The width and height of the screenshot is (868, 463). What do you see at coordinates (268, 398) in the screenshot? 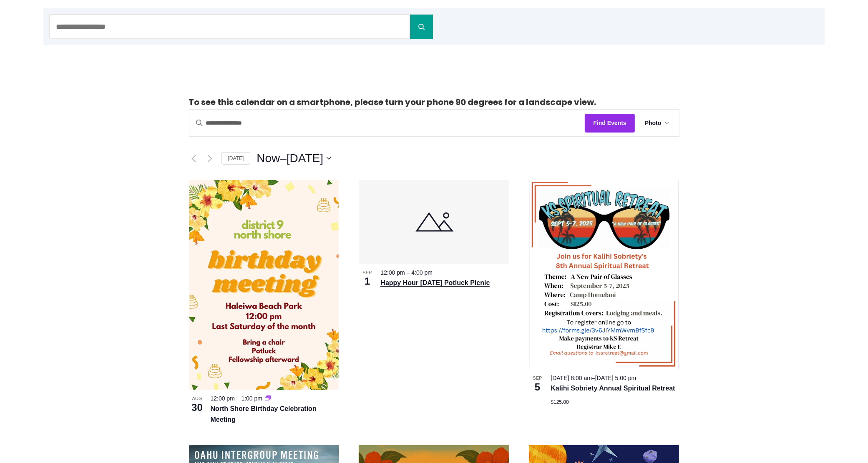
I see `a: Event series: North Shore Birthday Celebration Meeting` at bounding box center [268, 398].